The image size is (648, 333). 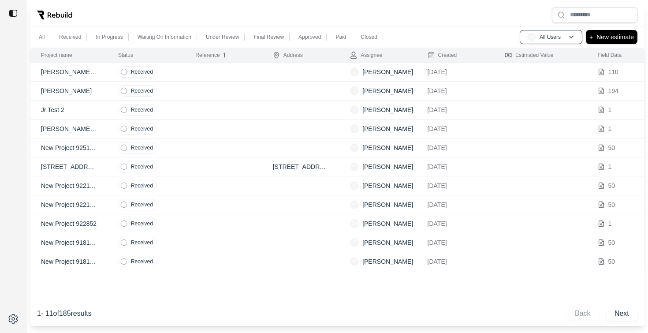 What do you see at coordinates (64, 313) in the screenshot?
I see `p: 1 - 11 of 185 results` at bounding box center [64, 313].